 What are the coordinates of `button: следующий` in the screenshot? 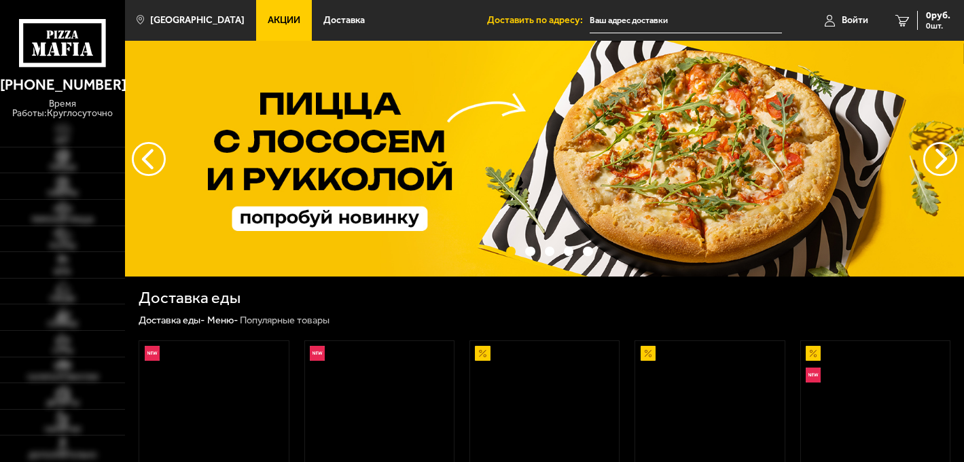 It's located at (149, 159).